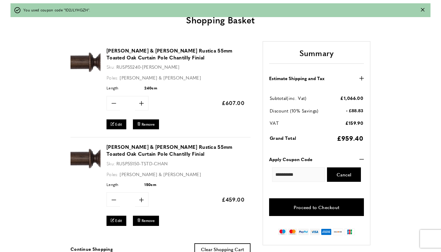 Image resolution: width=441 pixels, height=252 pixels. What do you see at coordinates (291, 159) in the screenshot?
I see `strong: Apply Coupon Code` at bounding box center [291, 159].